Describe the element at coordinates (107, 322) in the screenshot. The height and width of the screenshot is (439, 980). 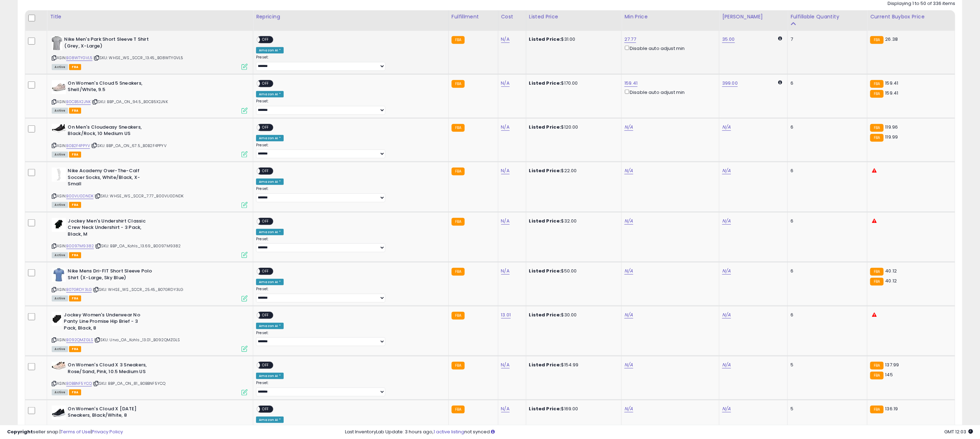
I see `b: Jockey Women's Underwear No Panty Line Promise Hip Brief - 3 Pack, Black, 8` at that location.